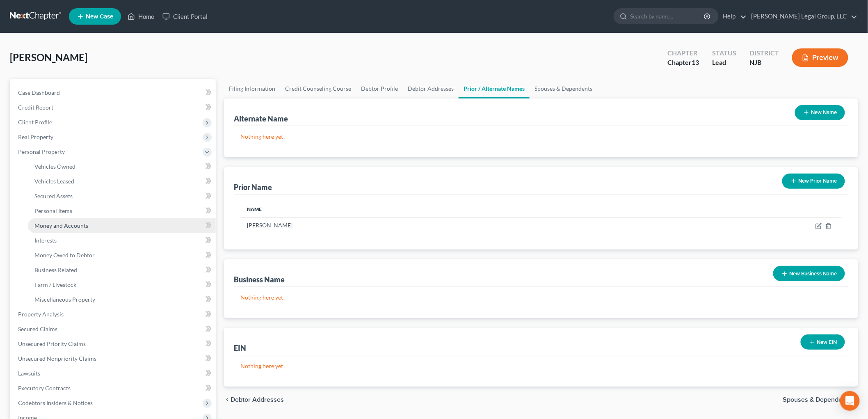 The width and height of the screenshot is (868, 419). Describe the element at coordinates (65, 299) in the screenshot. I see `span: Miscellaneous Property` at that location.